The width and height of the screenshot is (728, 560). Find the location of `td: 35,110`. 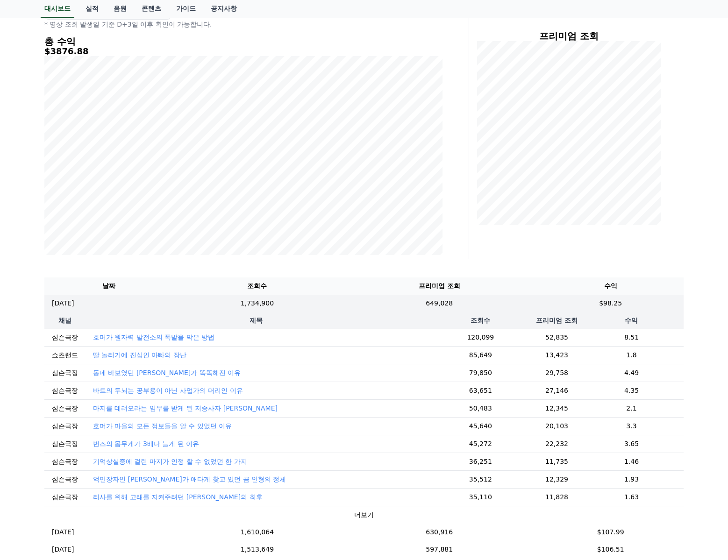

td: 35,110 is located at coordinates (480, 497).